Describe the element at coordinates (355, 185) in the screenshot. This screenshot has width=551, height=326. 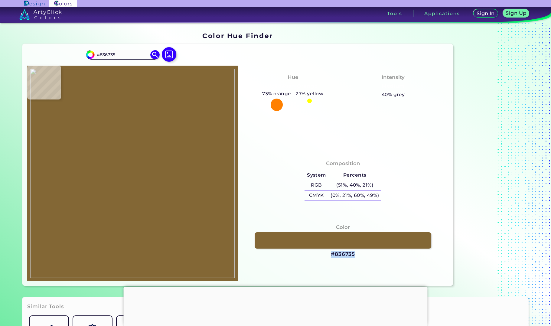
I see `h5: (51%, 40%, 21%)` at that location.